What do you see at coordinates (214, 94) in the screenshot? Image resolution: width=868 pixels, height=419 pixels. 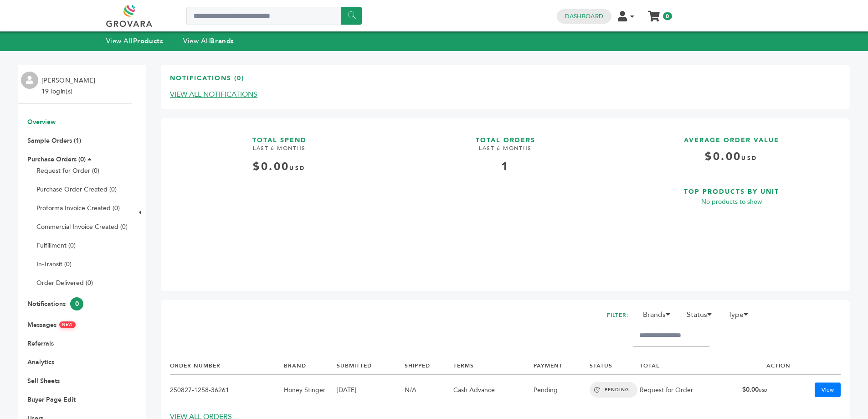 I see `a: VIEW ALL NOTIFICATIONS` at bounding box center [214, 94].